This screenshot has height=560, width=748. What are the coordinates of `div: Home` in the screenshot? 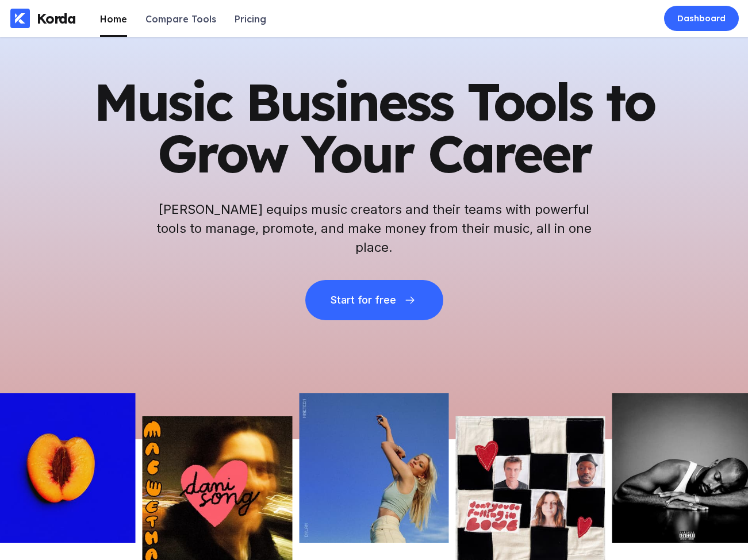 It's located at (113, 19).